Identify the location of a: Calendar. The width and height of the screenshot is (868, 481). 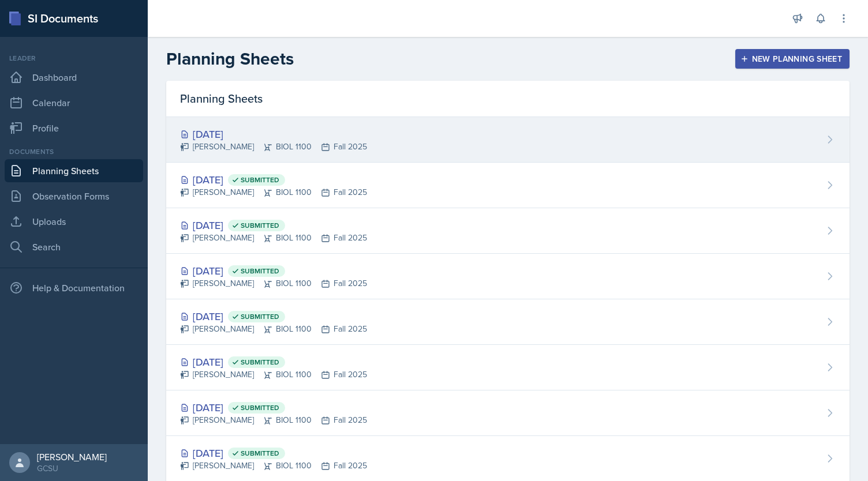
(74, 103).